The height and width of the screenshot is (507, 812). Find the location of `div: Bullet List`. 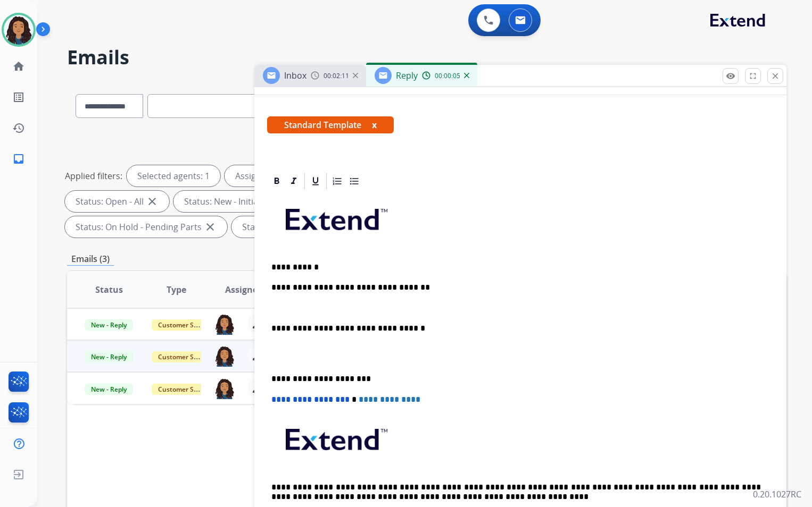

div: Bullet List is located at coordinates (354, 181).